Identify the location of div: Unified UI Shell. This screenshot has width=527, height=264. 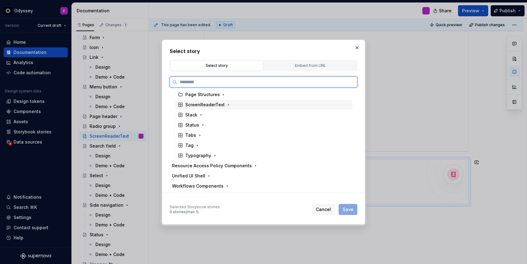
(189, 176).